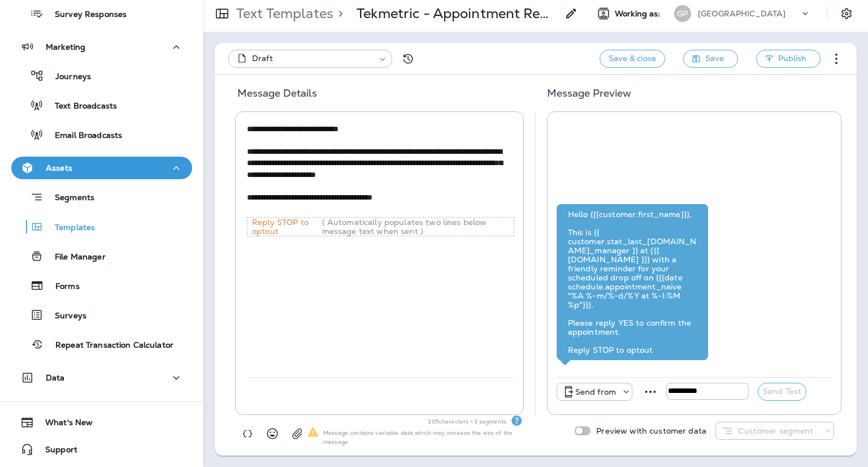 This screenshot has height=467, width=868. I want to click on button: Settings, so click(846, 13).